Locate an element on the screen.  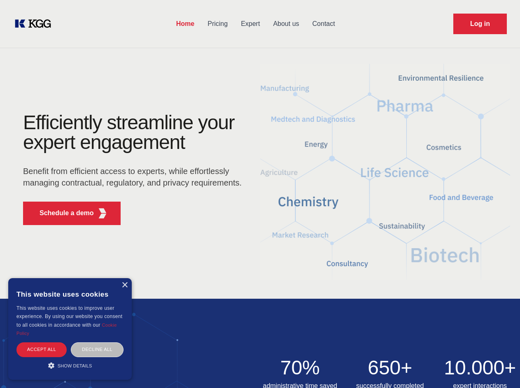
div: Show details is located at coordinates (70, 366).